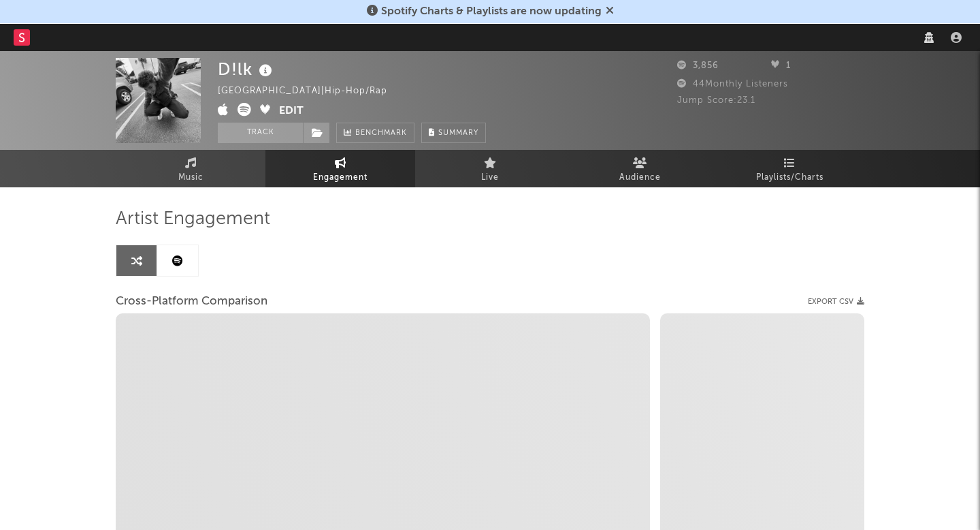 This screenshot has width=980, height=530. I want to click on span: Dismiss, so click(610, 11).